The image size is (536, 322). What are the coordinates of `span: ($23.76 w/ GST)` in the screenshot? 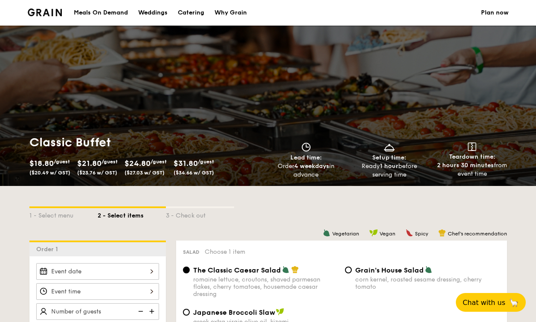 It's located at (97, 173).